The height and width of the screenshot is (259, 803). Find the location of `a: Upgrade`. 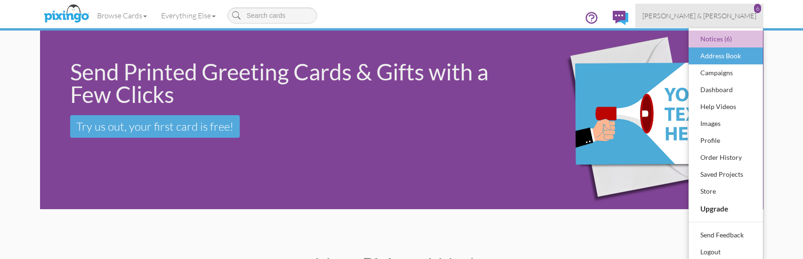

a: Upgrade is located at coordinates (725, 209).